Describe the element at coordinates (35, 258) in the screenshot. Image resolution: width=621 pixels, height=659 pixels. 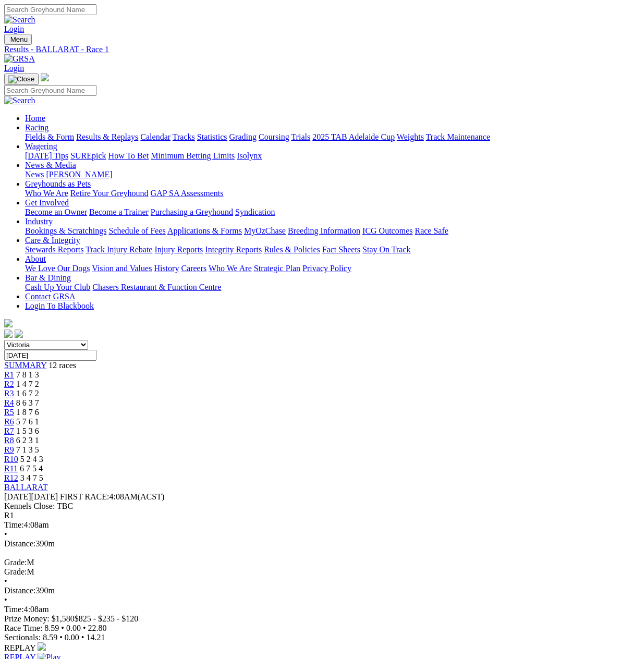
I see `a: About` at that location.